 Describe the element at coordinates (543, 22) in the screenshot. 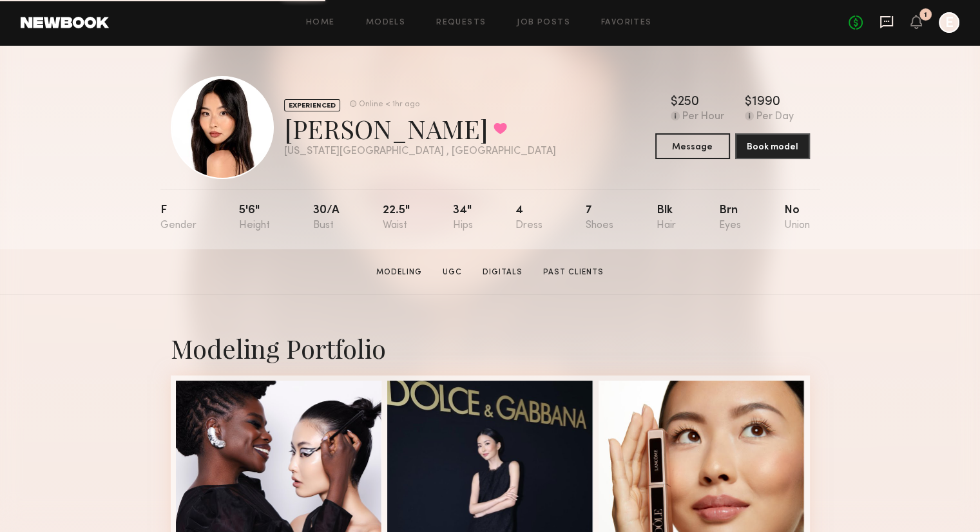

I see `a: Job Posts` at that location.